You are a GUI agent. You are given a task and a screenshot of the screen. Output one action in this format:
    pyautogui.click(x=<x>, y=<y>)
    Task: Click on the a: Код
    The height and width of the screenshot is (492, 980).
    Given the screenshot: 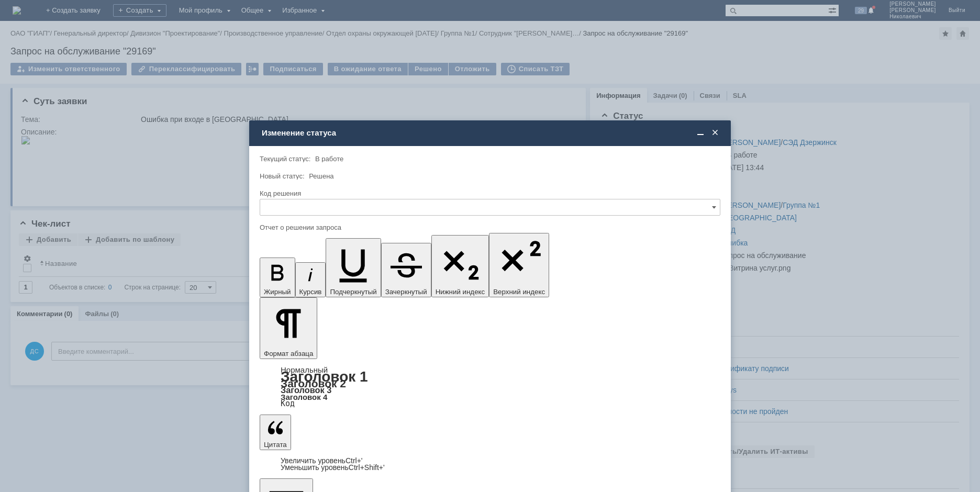 What is the action you would take?
    pyautogui.click(x=287, y=404)
    